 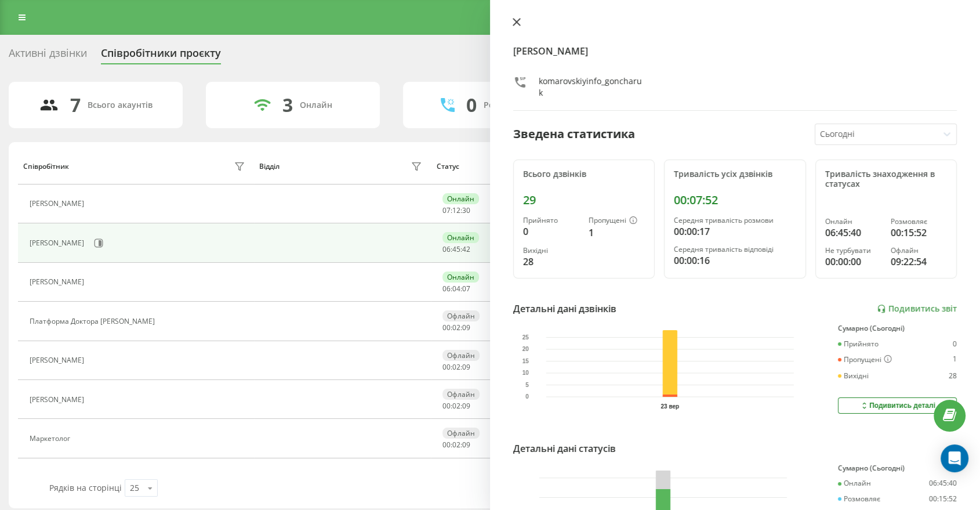 What do you see at coordinates (584, 200) in the screenshot?
I see `div: 29` at bounding box center [584, 200].